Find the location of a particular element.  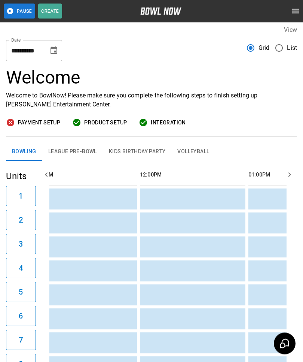

button: 7 is located at coordinates (21, 340).